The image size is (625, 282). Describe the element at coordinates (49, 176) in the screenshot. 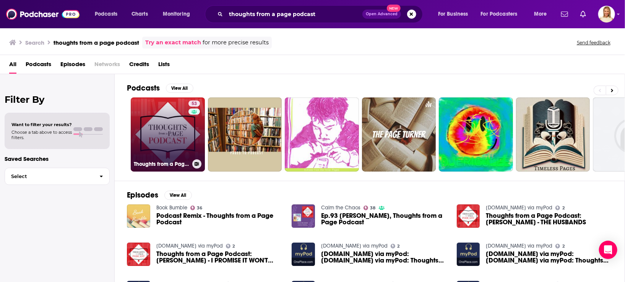

I see `span: Select` at that location.